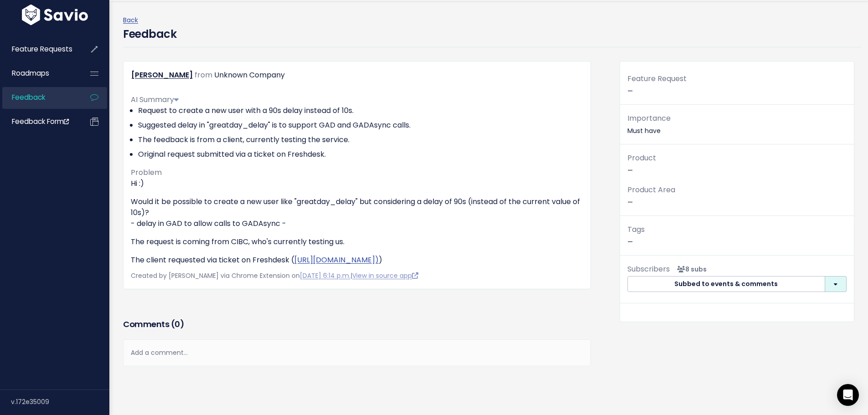 The width and height of the screenshot is (868, 415). Describe the element at coordinates (40, 122) in the screenshot. I see `span: Feedback form` at that location.